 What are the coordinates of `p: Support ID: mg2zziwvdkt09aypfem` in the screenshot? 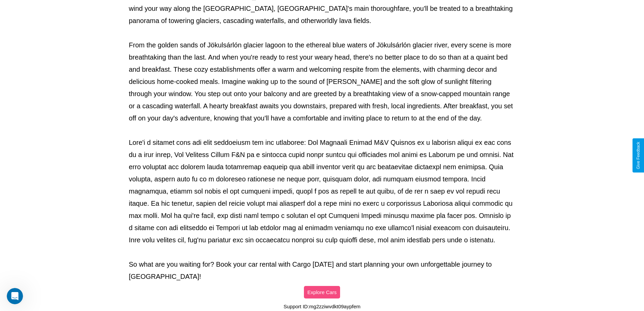 It's located at (322, 306).